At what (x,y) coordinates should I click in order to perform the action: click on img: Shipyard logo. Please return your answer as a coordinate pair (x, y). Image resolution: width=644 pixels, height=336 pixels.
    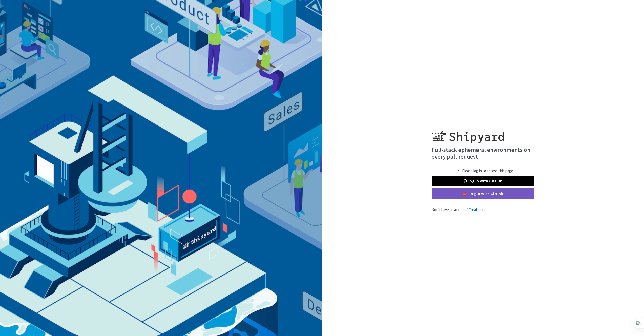
    Looking at the image, I should click on (468, 133).